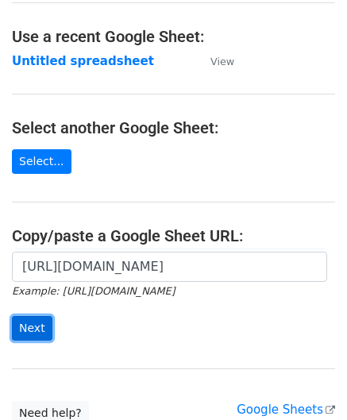 The image size is (347, 420). What do you see at coordinates (173, 236) in the screenshot?
I see `h4: Copy/paste a Google Sheet URL:` at bounding box center [173, 236].